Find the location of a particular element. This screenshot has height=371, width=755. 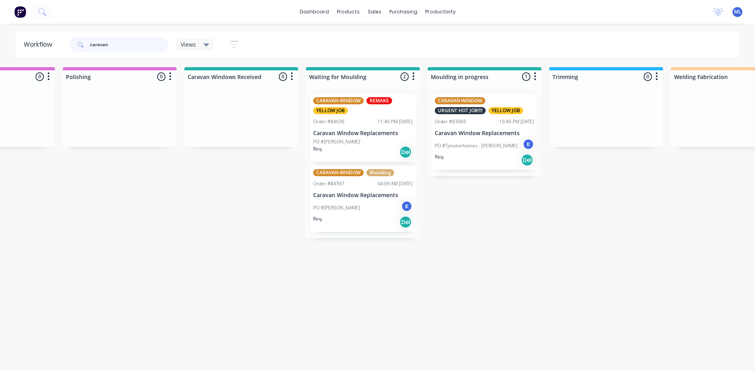

div: productivity is located at coordinates (440, 12).